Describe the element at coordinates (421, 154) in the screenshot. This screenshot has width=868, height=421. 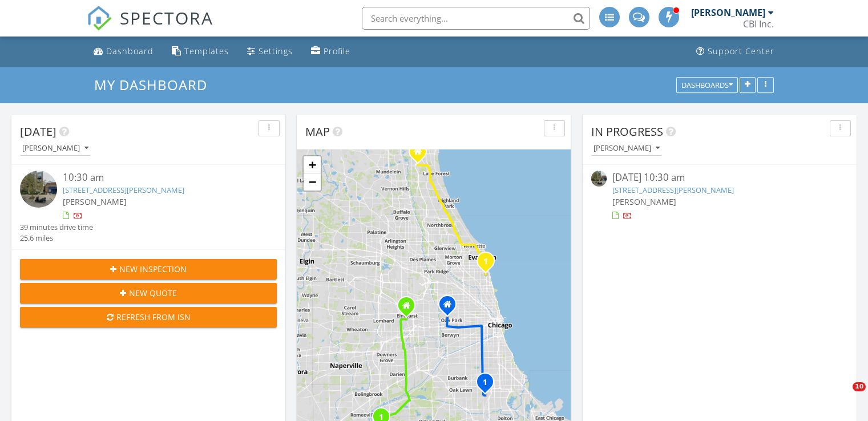
I see `div: 28835 North Herky Dr, Suite 104, Lake Bluff IL 60044` at that location.